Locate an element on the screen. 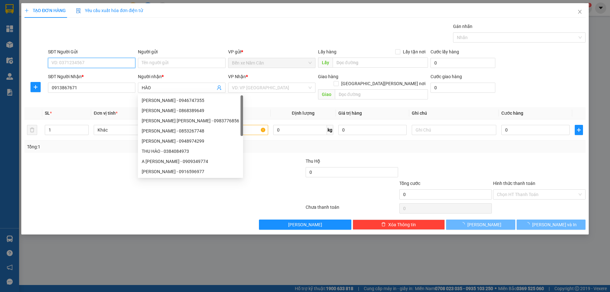 This screenshot has width=610, height=292. div: SĐT Người Gửi is located at coordinates (92, 52).